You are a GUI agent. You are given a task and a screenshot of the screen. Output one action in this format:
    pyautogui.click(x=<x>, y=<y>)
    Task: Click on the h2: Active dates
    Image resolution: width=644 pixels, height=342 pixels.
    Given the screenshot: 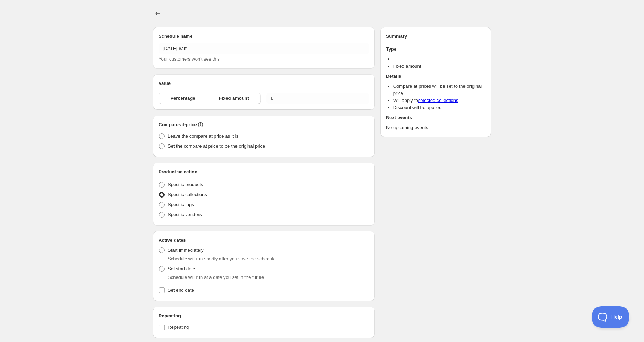 What is the action you would take?
    pyautogui.click(x=263, y=240)
    